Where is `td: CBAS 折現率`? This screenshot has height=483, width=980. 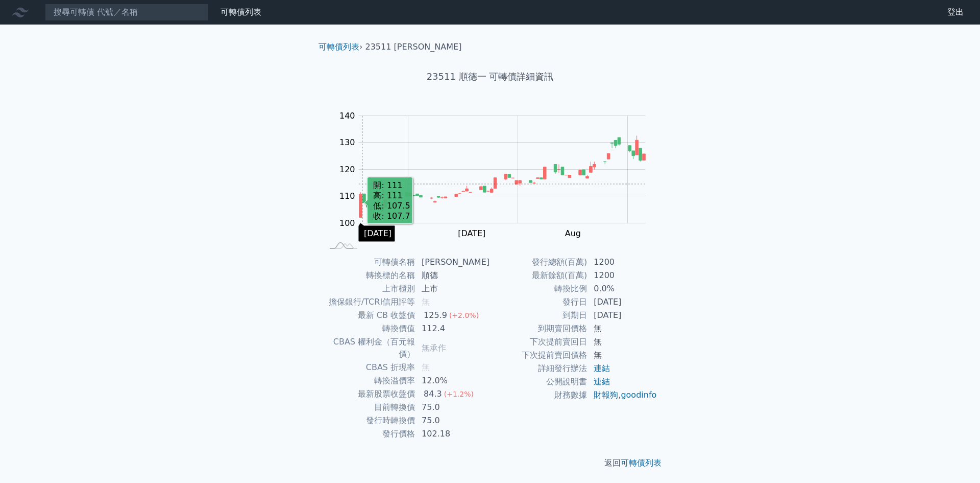 td: CBAS 折現率 is located at coordinates (369, 368).